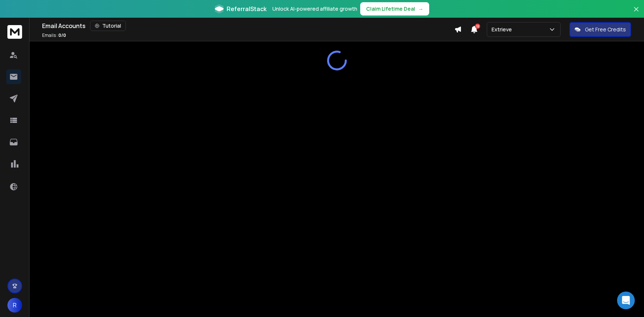  What do you see at coordinates (248, 26) in the screenshot?
I see `div: Email Accounts` at bounding box center [248, 26].